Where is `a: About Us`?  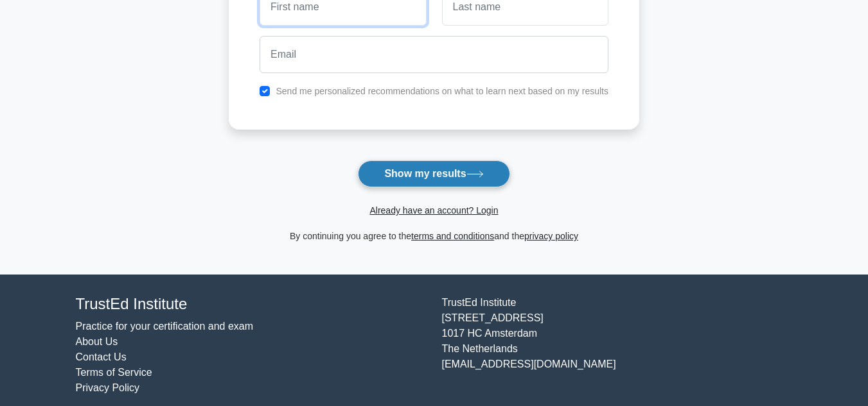
a: About Us is located at coordinates (97, 342).